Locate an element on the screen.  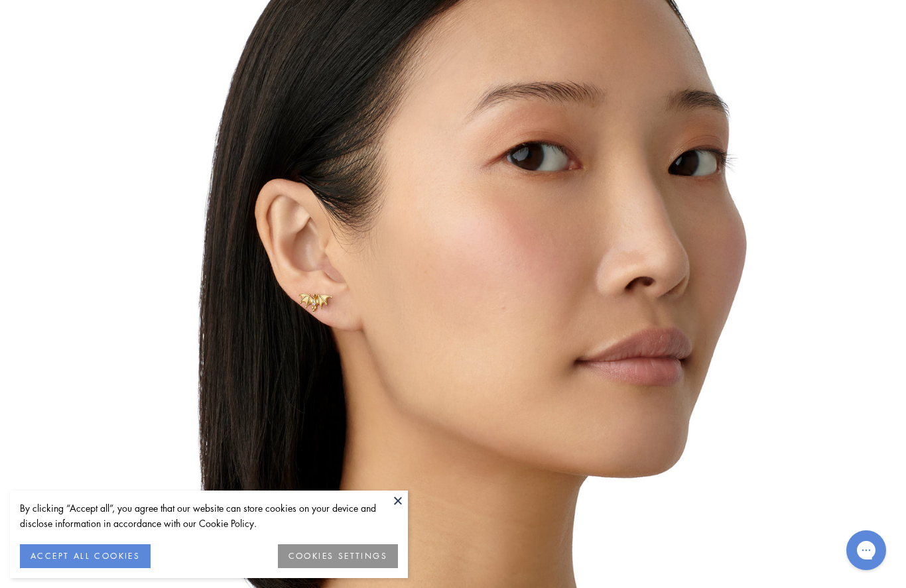
button: ACCEPT ALL COOKIES is located at coordinates (85, 556).